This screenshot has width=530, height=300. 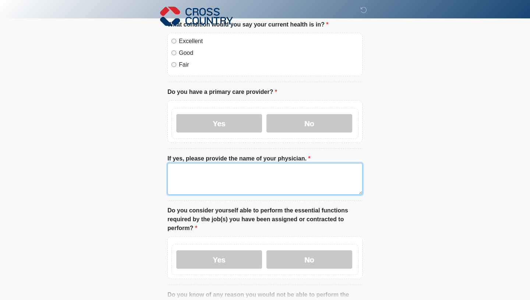 What do you see at coordinates (174, 41) in the screenshot?
I see `input: Excellent` at bounding box center [174, 41].